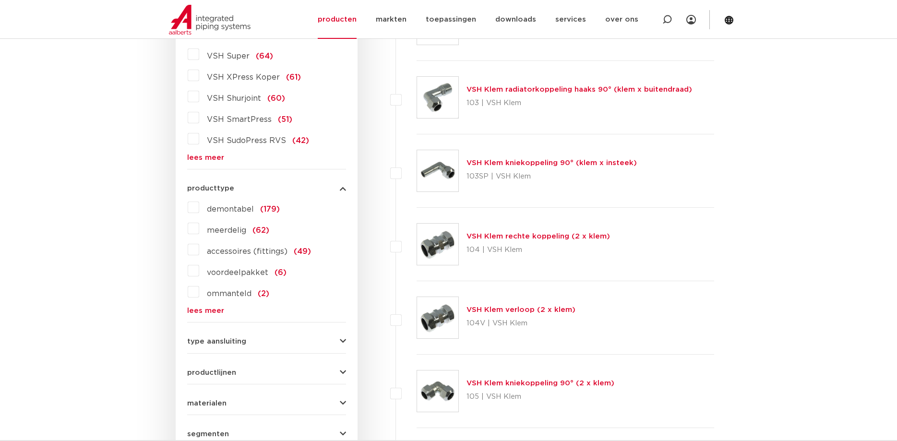 The height and width of the screenshot is (441, 897). I want to click on img: Thumbnail for VSH Klem radiatorkoppeling haaks 90° (klem x buitendraad), so click(438, 97).